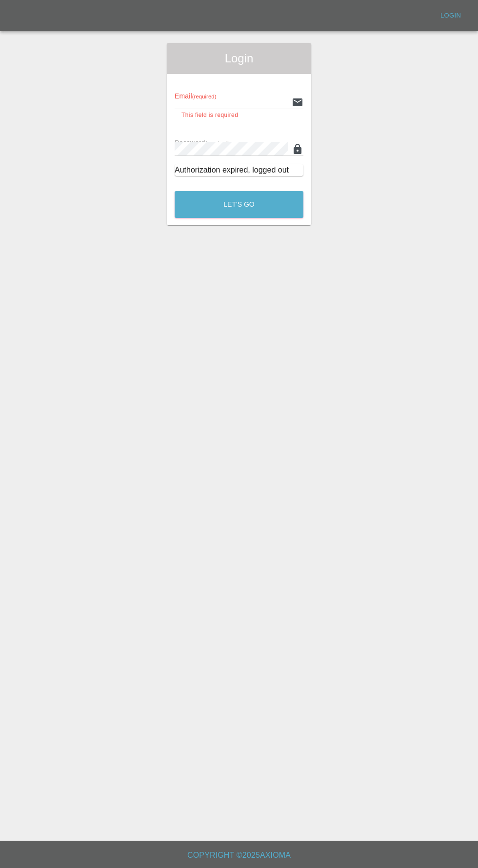  I want to click on span: Password, so click(202, 143).